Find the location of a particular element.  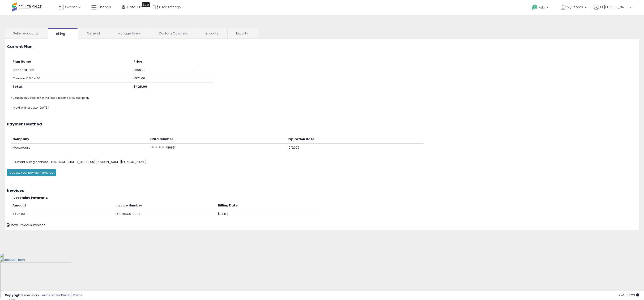

a: Billing is located at coordinates (63, 34).